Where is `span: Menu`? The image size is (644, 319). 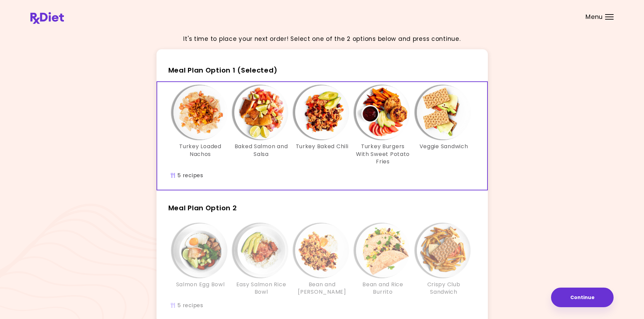
span: Menu is located at coordinates (594, 17).